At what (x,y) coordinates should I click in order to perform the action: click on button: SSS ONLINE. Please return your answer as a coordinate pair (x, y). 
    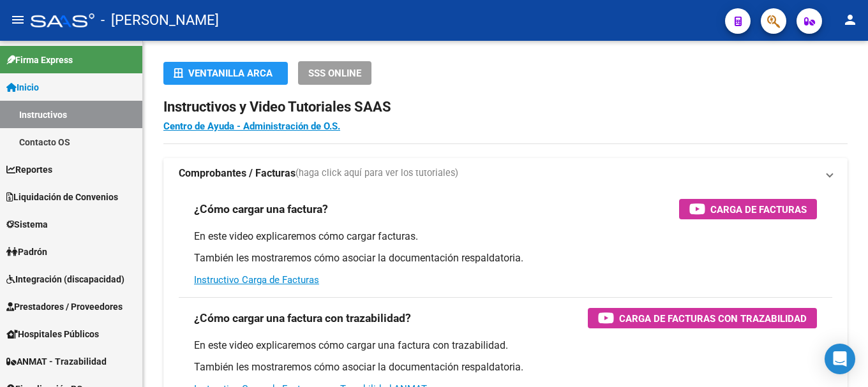
    Looking at the image, I should click on (334, 73).